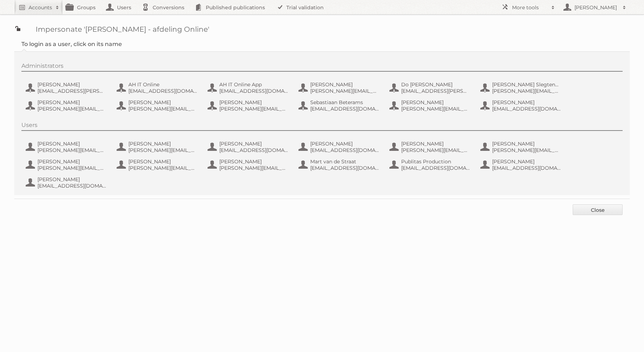  What do you see at coordinates (163, 85) in the screenshot?
I see `span: AH IT Online` at bounding box center [163, 85].